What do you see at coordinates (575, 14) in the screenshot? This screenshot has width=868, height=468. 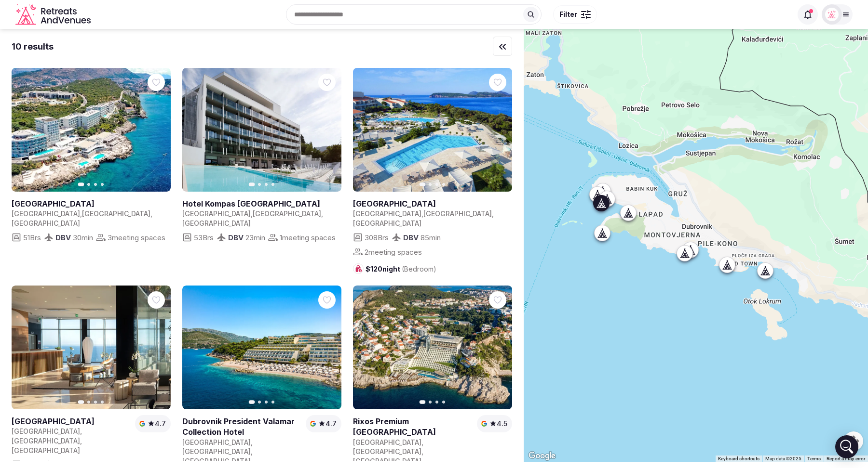 I see `button: Filter` at bounding box center [575, 14].